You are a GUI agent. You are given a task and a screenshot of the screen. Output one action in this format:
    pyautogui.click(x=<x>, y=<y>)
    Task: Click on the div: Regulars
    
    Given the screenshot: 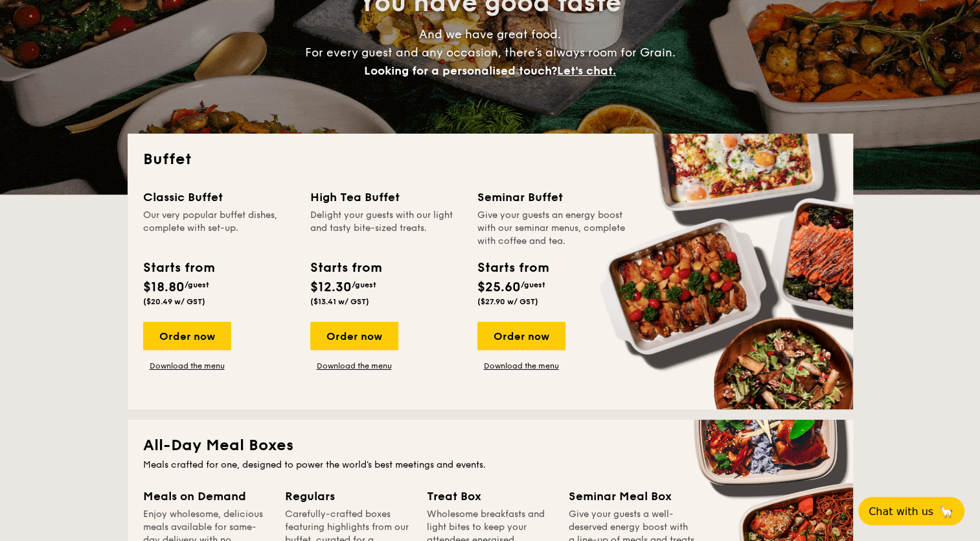 What is the action you would take?
    pyautogui.click(x=348, y=496)
    